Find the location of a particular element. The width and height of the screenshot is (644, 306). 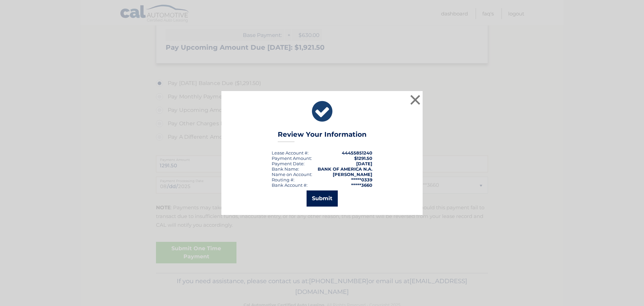

h3: Review Your Information is located at coordinates (322, 136).